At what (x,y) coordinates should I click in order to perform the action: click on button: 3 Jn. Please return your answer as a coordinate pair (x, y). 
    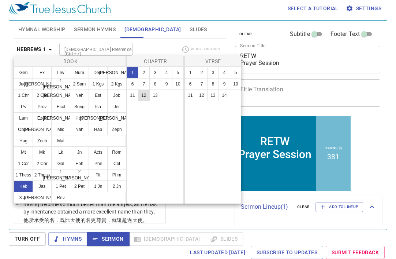
    Looking at the image, I should click on (23, 197).